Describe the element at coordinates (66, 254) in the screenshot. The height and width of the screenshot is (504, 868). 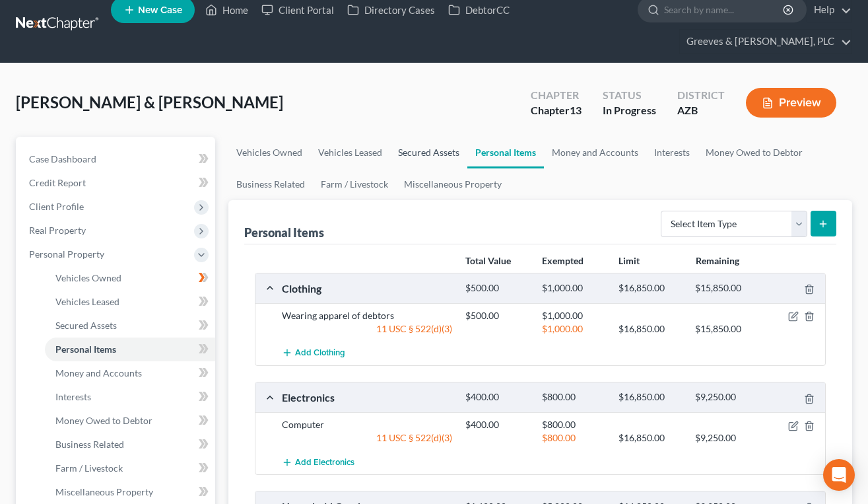
I see `span: Personal Property` at that location.